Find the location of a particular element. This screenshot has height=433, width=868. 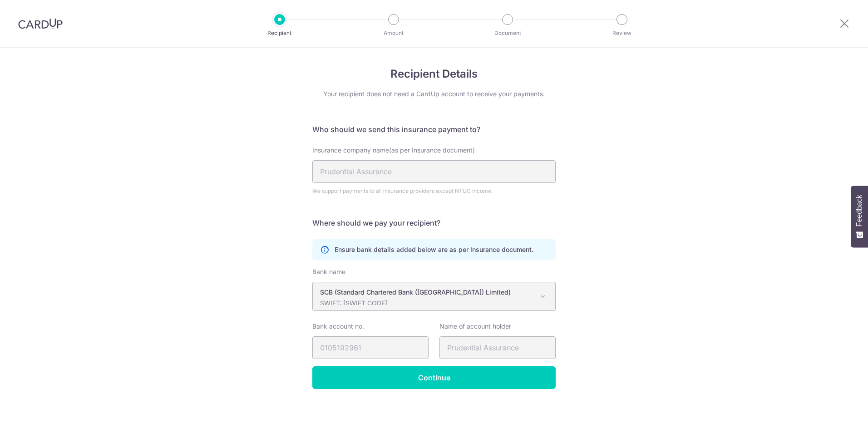

label: Bank name is located at coordinates (329, 272).